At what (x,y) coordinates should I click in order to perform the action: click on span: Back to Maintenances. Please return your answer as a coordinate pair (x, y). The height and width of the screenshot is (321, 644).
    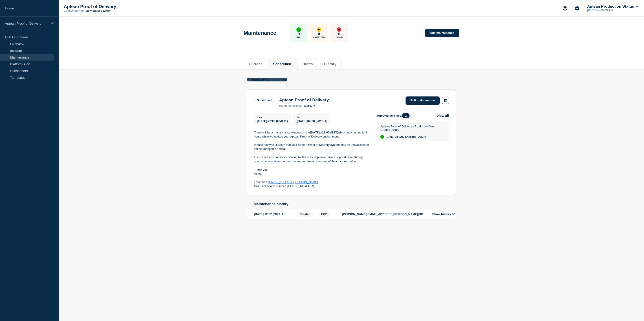
    Looking at the image, I should click on (269, 79).